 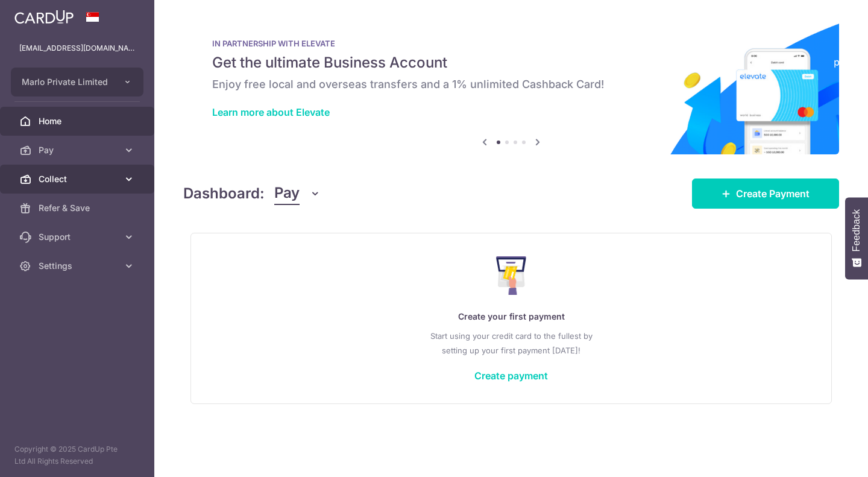 What do you see at coordinates (271, 112) in the screenshot?
I see `a: Learn more about Elevate` at bounding box center [271, 112].